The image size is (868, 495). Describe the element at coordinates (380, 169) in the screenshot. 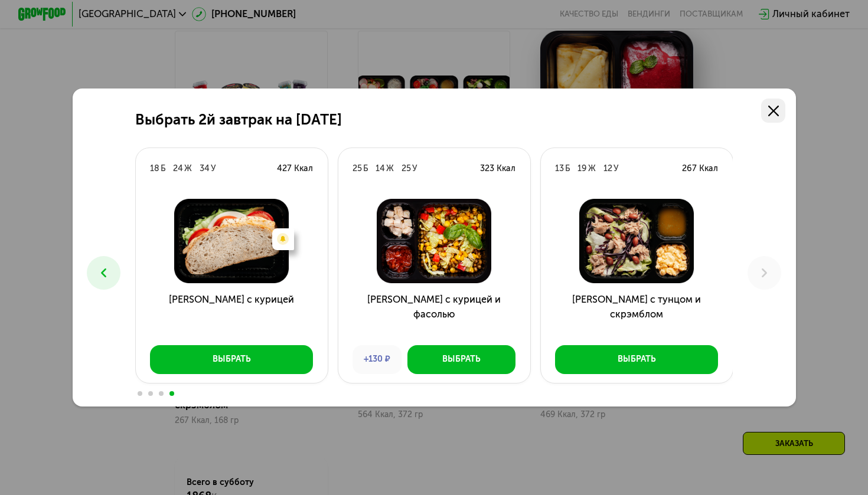

I see `div: 14` at that location.